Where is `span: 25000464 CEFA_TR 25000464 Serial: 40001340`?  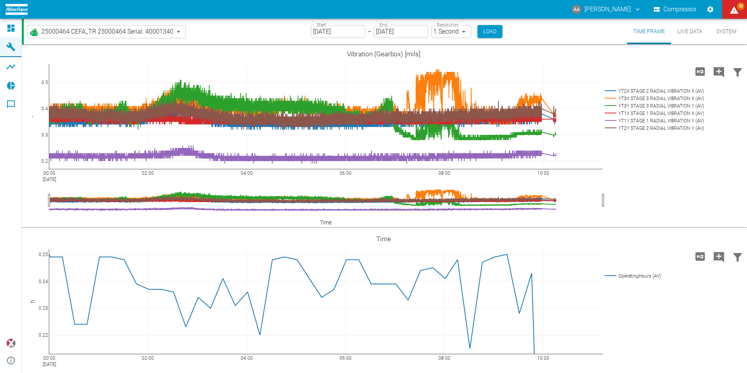
span: 25000464 CEFA_TR 25000464 Serial: 40001340 is located at coordinates (107, 31).